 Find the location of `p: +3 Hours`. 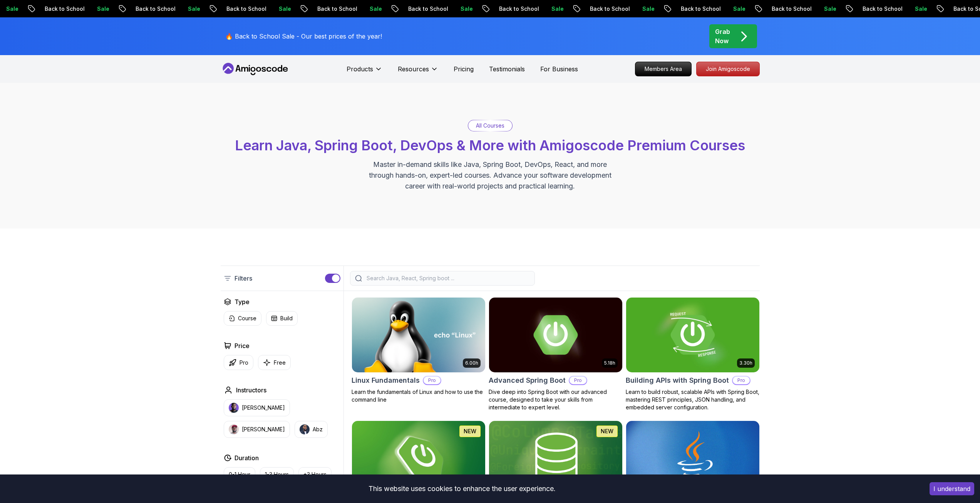

p: +3 Hours is located at coordinates (315, 474).